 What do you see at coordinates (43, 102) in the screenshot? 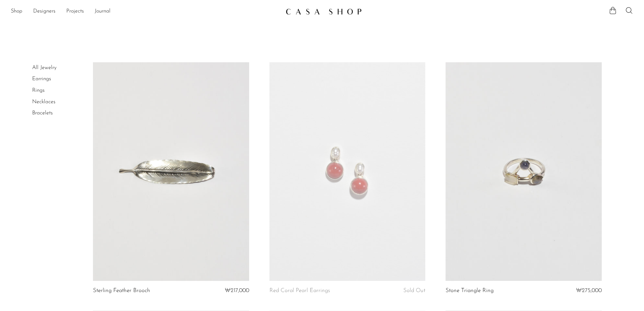
I see `a: Necklaces` at bounding box center [43, 102].